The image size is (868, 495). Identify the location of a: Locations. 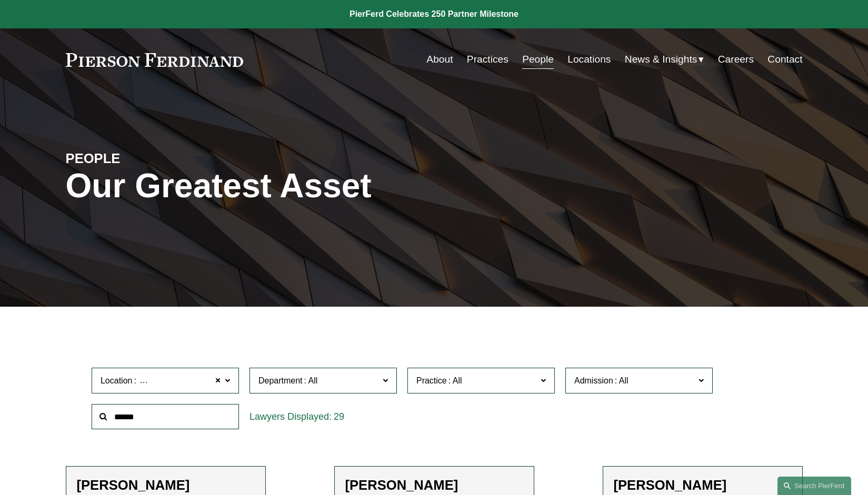
(589, 60).